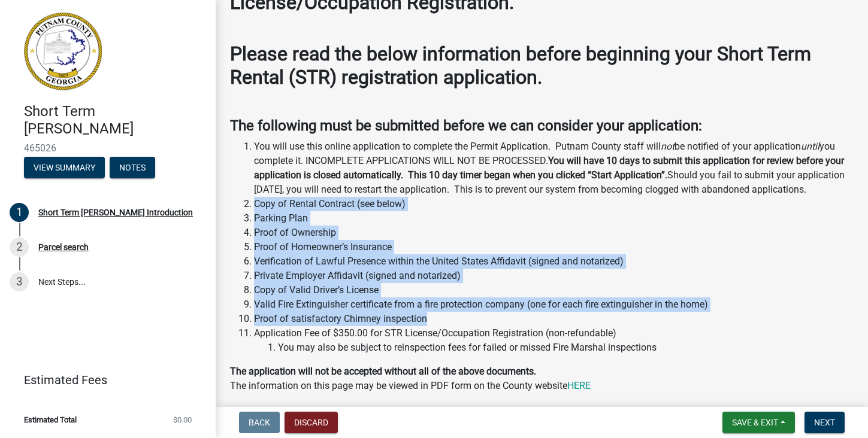 Image resolution: width=868 pixels, height=438 pixels. Describe the element at coordinates (548, 167) in the screenshot. I see `strong: You will have 10 days to submit this application for review before your application is closed aut...` at that location.